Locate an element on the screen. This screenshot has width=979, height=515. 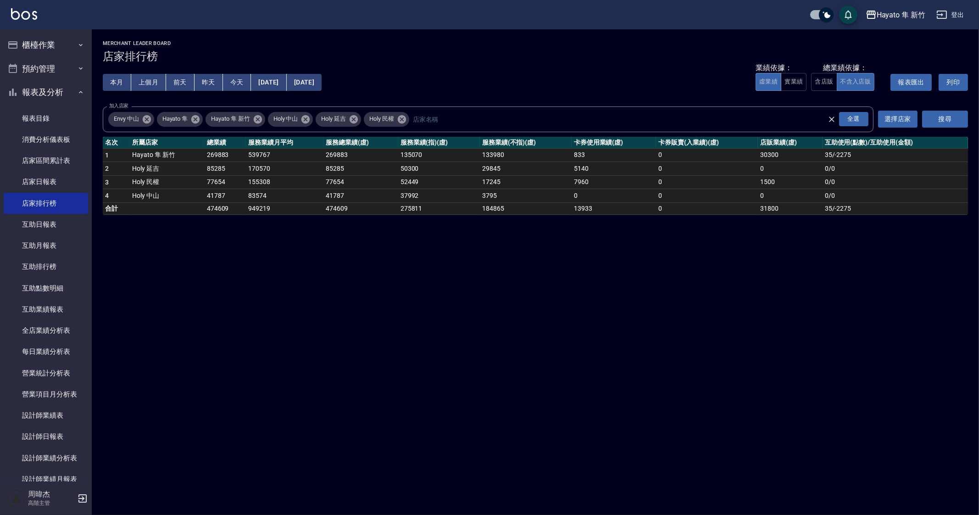
button: 實業績 is located at coordinates (793, 82).